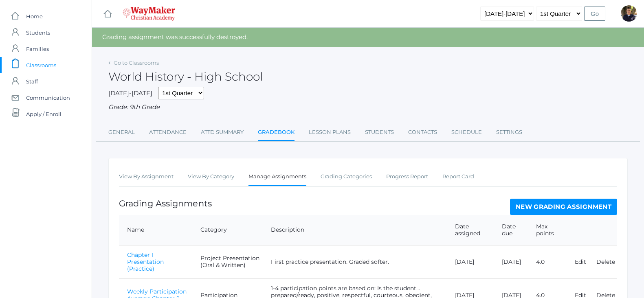 This screenshot has height=298, width=644. Describe the element at coordinates (145, 262) in the screenshot. I see `a: Chapter 1 Presentation (Practice)` at that location.